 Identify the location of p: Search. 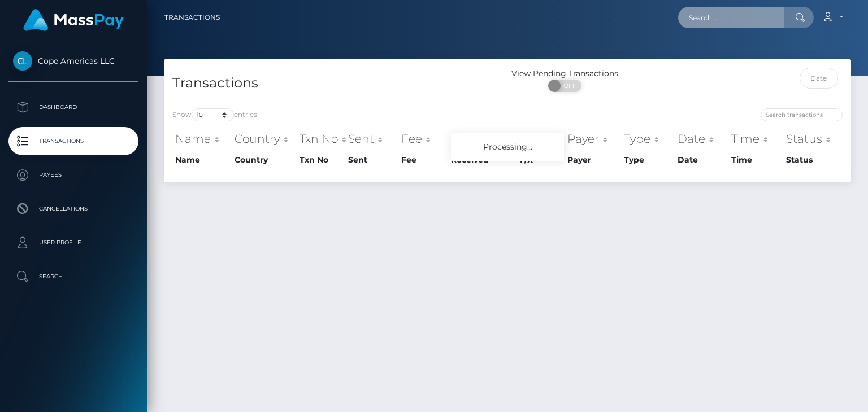
(74, 277).